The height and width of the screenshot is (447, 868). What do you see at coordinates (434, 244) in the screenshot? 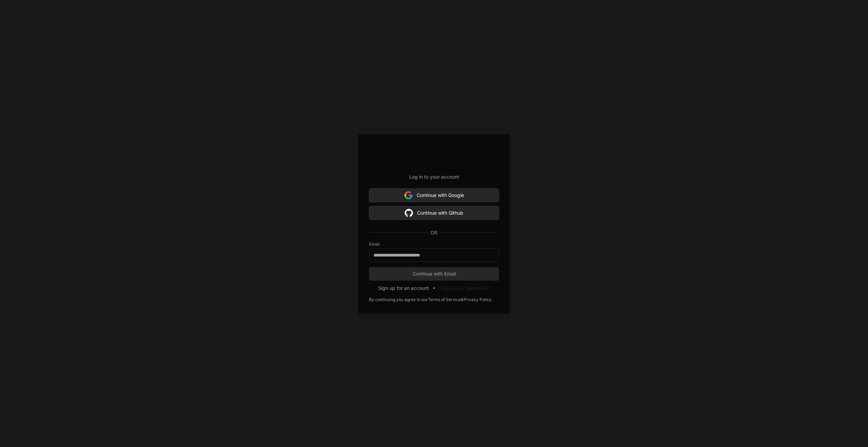
I see `label: Email` at bounding box center [434, 244].